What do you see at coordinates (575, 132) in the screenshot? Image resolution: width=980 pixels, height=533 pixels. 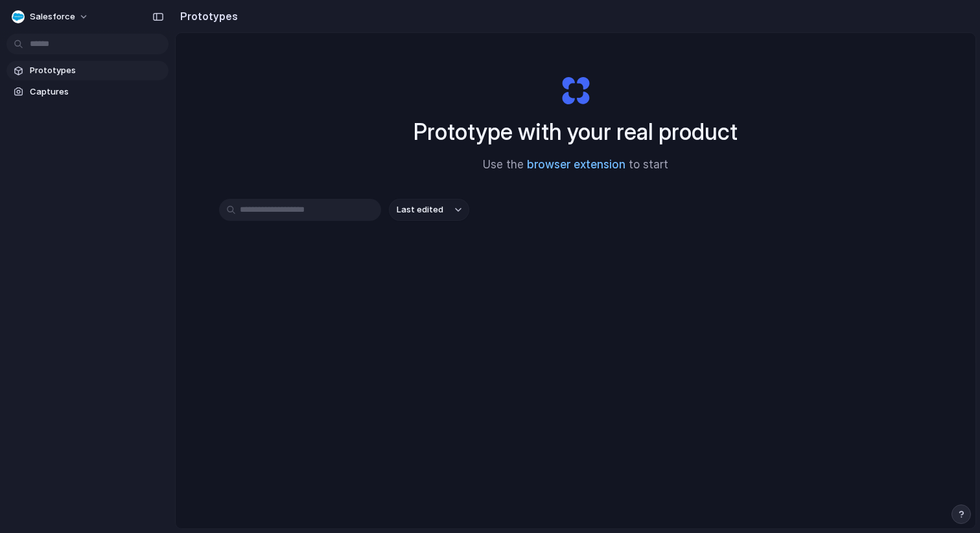 I see `h1: Prototype with your real product` at bounding box center [575, 132].